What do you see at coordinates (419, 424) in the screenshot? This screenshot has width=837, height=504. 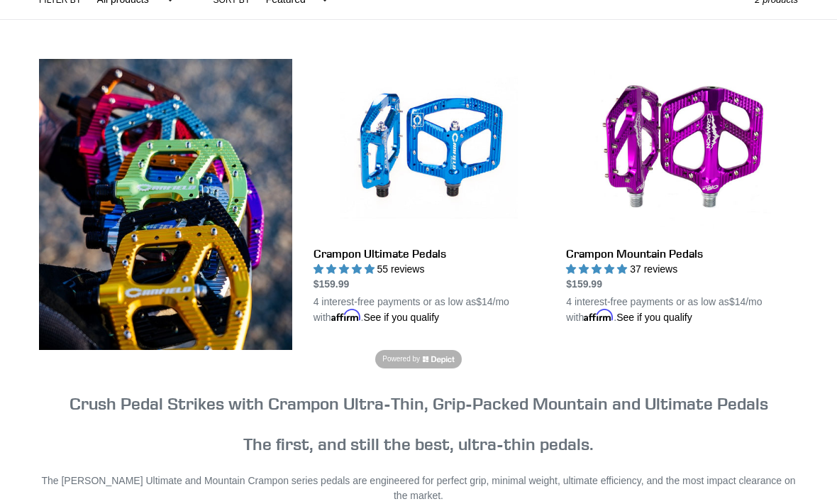 I see `h3: The first, and still the best, ultra-thin pedals.` at bounding box center [419, 424].